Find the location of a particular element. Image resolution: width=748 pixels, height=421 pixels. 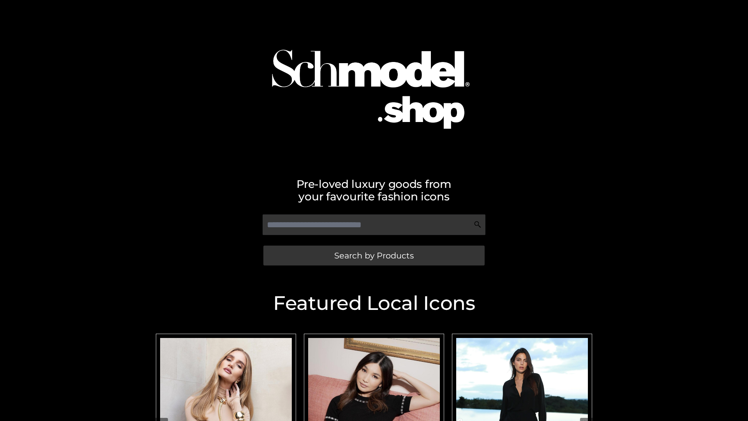

h2: Pre-loved luxury goods from your favourite fashion icons is located at coordinates (374, 190).